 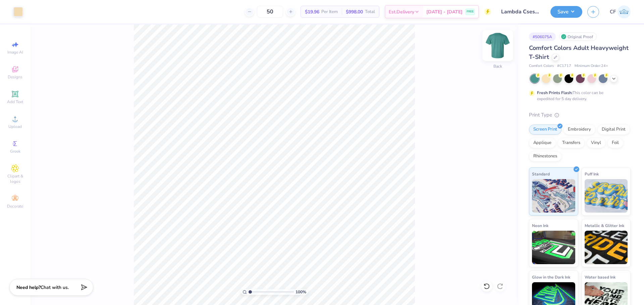 What do you see at coordinates (15, 102) in the screenshot?
I see `span: Add Text` at bounding box center [15, 102].